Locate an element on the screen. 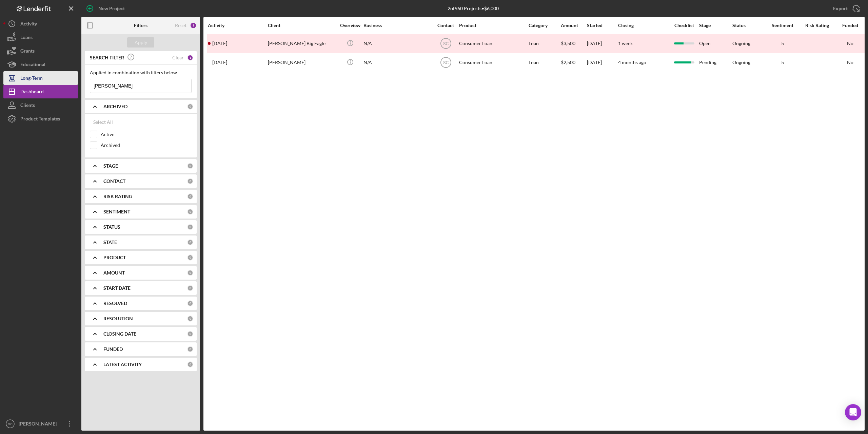  div: Clear is located at coordinates (178, 58).